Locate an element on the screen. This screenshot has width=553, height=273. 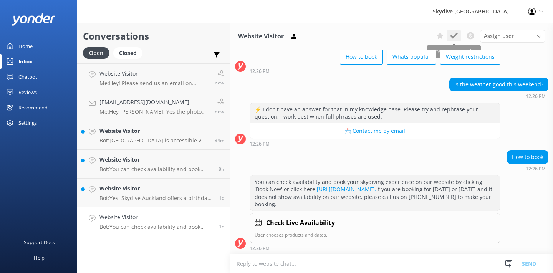
div: Open is located at coordinates (96, 53).